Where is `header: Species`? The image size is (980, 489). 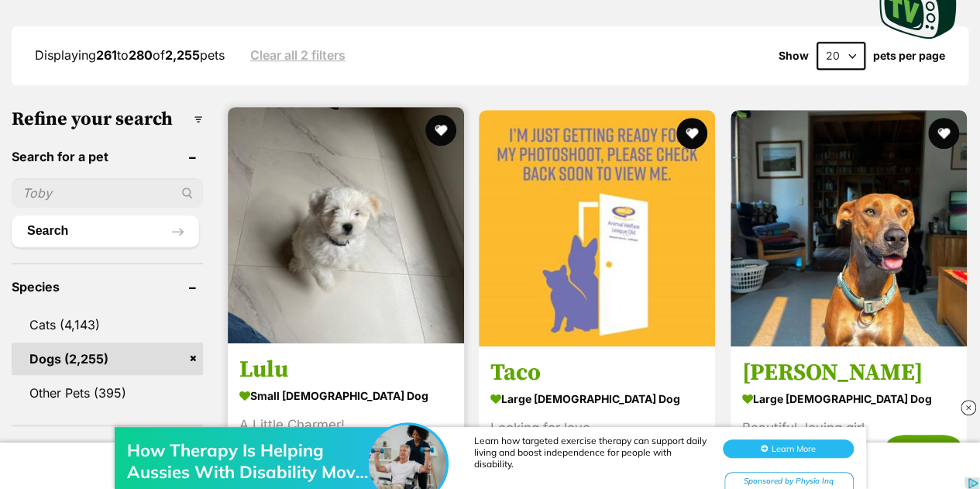
header: Species is located at coordinates (107, 287).